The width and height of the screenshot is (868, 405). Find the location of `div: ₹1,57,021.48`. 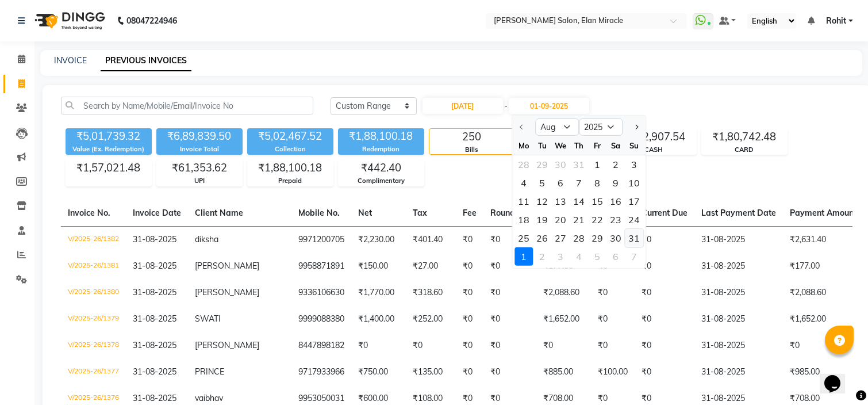

div: ₹1,57,021.48 is located at coordinates (108, 168).